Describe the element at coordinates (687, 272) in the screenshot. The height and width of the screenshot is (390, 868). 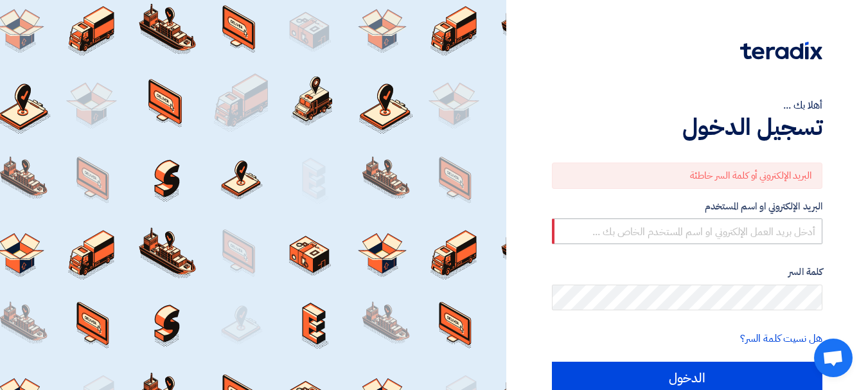
I see `label: كلمة السر` at that location.